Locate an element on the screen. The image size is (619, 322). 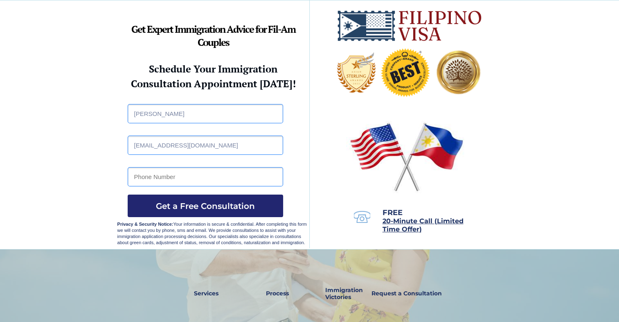
a: Process is located at coordinates (277, 293).